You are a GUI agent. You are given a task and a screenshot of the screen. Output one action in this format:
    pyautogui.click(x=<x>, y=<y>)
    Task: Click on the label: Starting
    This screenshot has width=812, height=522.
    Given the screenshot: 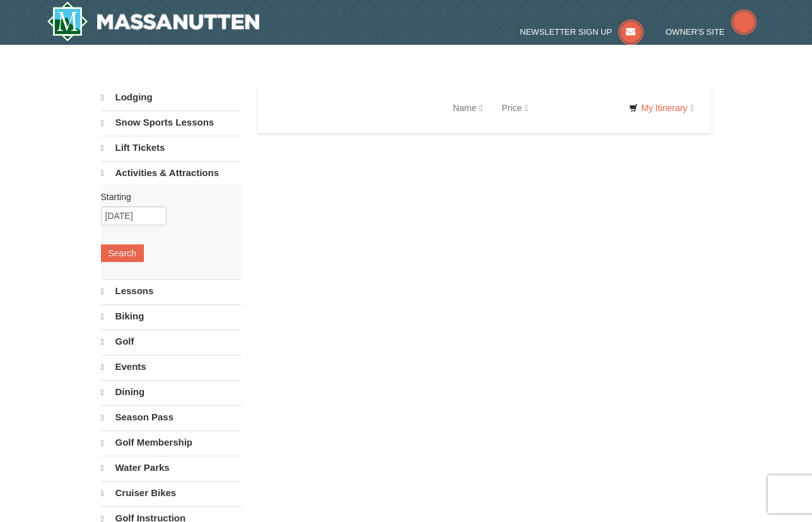 What is the action you would take?
    pyautogui.click(x=166, y=197)
    